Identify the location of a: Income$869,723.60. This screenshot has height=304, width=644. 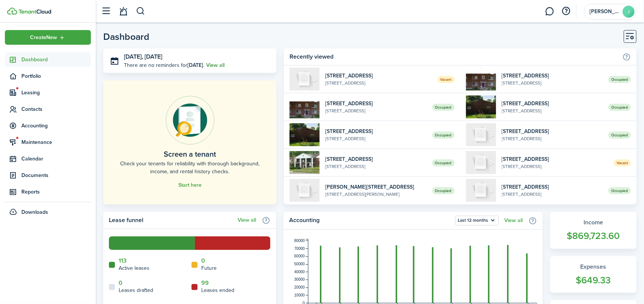
(594, 230).